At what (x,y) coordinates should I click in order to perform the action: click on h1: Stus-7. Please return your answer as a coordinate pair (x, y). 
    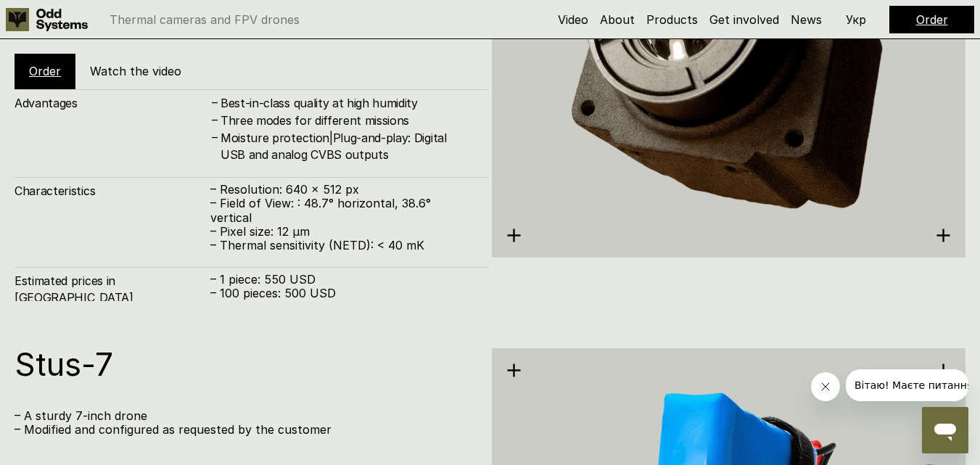
    Looking at the image, I should click on (245, 364).